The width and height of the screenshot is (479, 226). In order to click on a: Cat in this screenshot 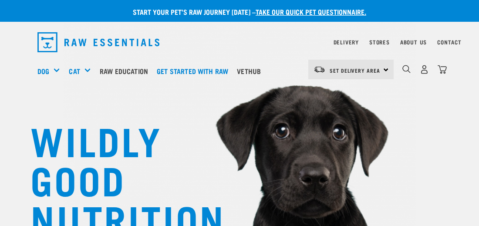, I will do `click(74, 71)`.